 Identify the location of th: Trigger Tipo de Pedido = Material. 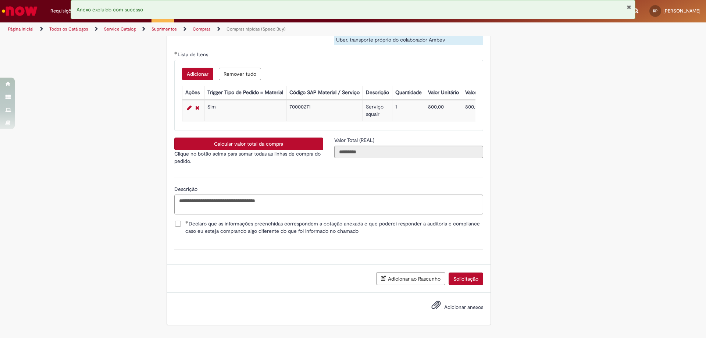
(245, 93).